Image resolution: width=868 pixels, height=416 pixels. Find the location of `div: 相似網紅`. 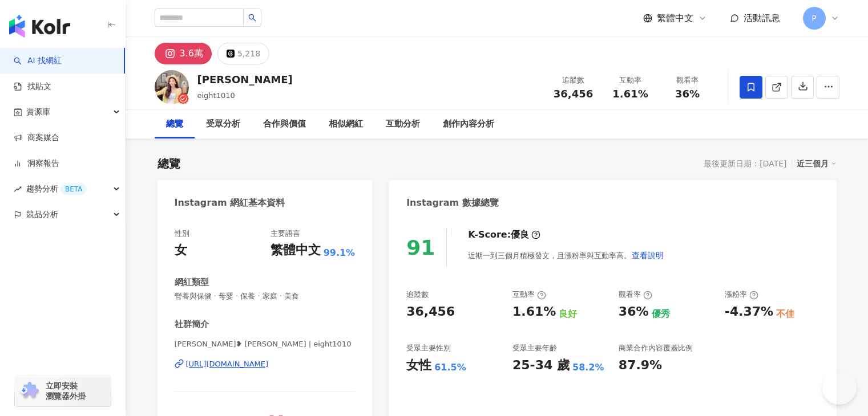

div: 相似網紅 is located at coordinates (346, 124).